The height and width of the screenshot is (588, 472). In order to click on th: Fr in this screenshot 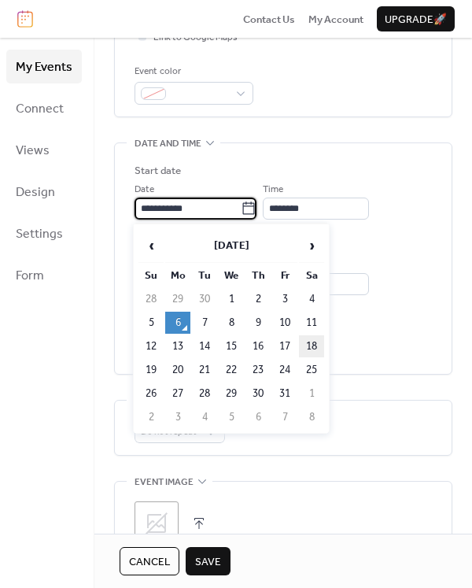, I will do `click(285, 276)`.